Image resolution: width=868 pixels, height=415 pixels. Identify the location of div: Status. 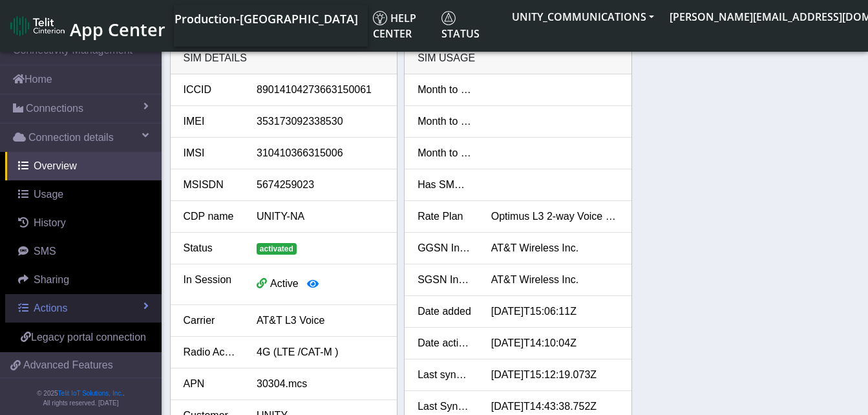
(211, 248).